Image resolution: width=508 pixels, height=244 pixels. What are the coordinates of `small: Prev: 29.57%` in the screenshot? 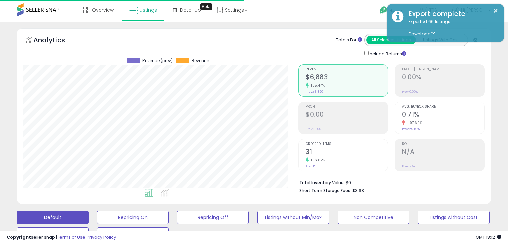 It's located at (411, 129).